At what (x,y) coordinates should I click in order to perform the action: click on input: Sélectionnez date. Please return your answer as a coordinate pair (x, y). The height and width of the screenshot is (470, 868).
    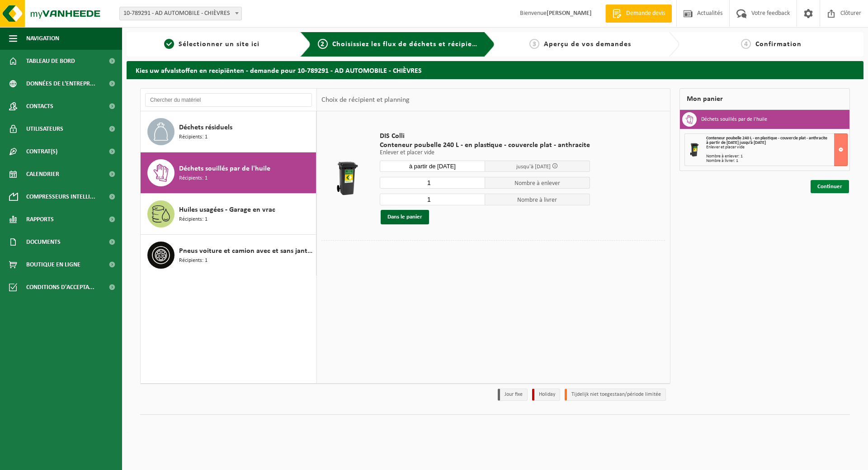
    Looking at the image, I should click on (432, 166).